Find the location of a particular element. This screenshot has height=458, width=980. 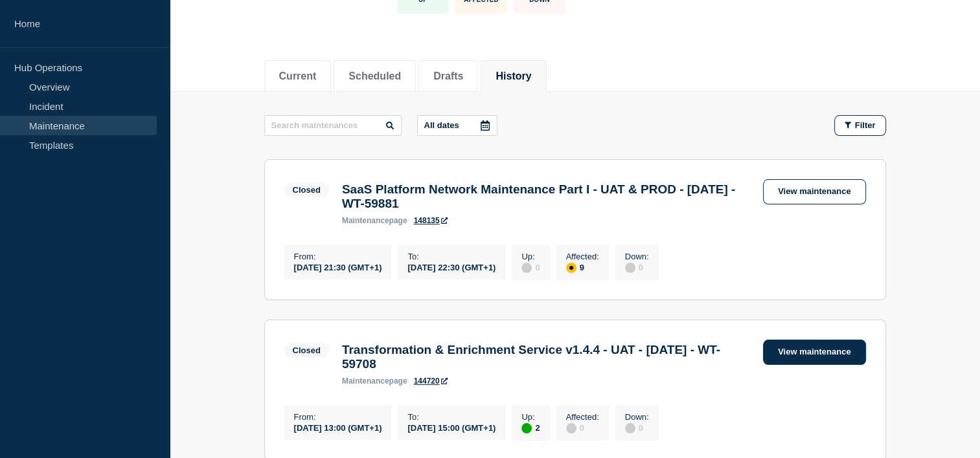

a: 148135 is located at coordinates (431, 221).